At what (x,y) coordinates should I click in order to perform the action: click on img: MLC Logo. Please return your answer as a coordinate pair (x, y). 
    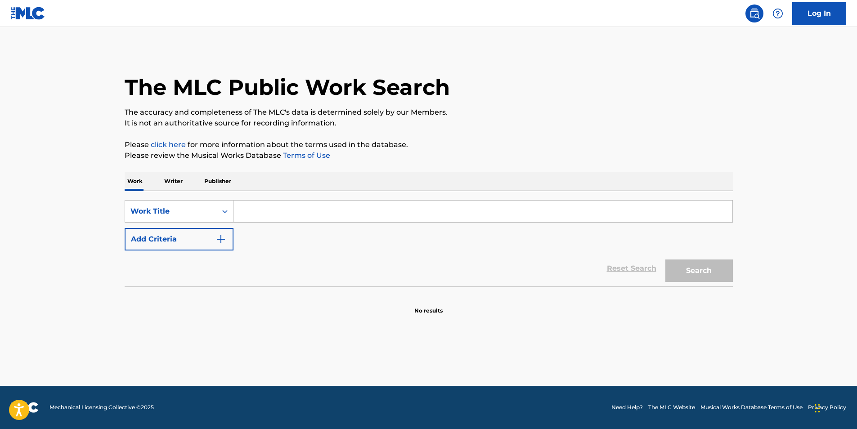
    Looking at the image, I should click on (28, 13).